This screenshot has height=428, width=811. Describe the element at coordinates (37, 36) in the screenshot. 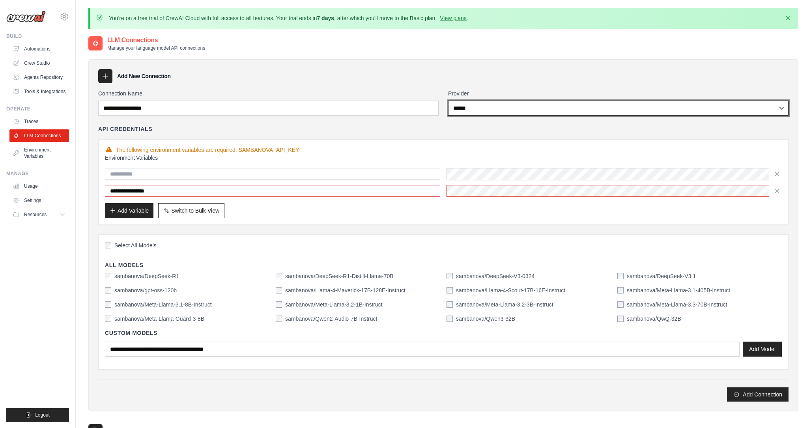

I see `div: Build` at that location.